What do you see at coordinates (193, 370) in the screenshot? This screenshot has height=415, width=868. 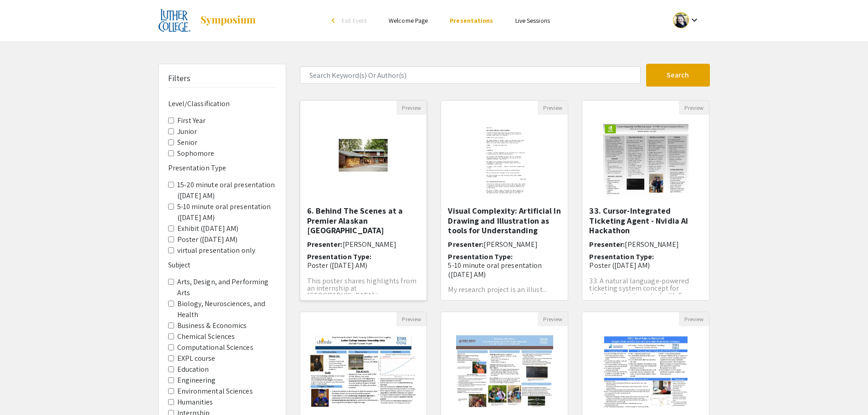 I see `label: Education` at bounding box center [193, 370].